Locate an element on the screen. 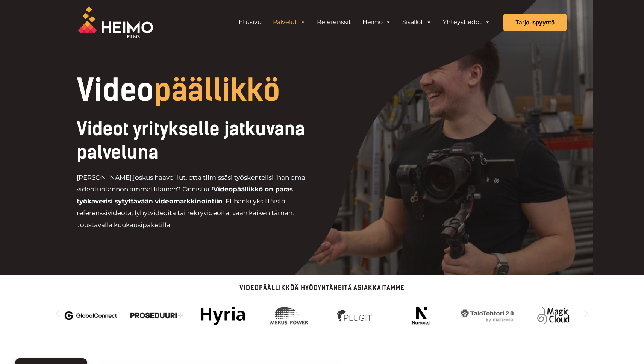 This screenshot has width=644, height=364. div: 9 / 14 is located at coordinates (487, 316).